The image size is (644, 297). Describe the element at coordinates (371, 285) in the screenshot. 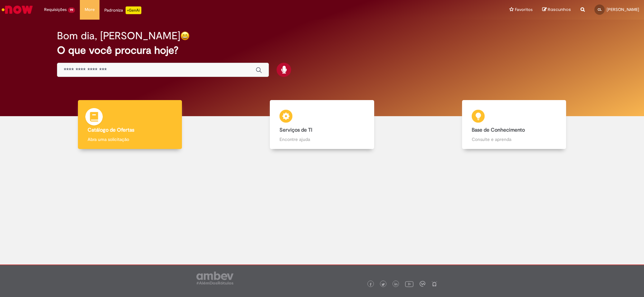

I see `img: logo_footer_facebook.png` at that location.